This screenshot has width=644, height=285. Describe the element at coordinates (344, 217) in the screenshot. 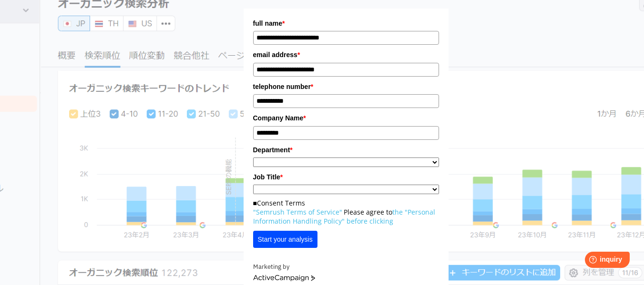

I see `a: the "Personal Information Handling Policy" before clicking` at that location.